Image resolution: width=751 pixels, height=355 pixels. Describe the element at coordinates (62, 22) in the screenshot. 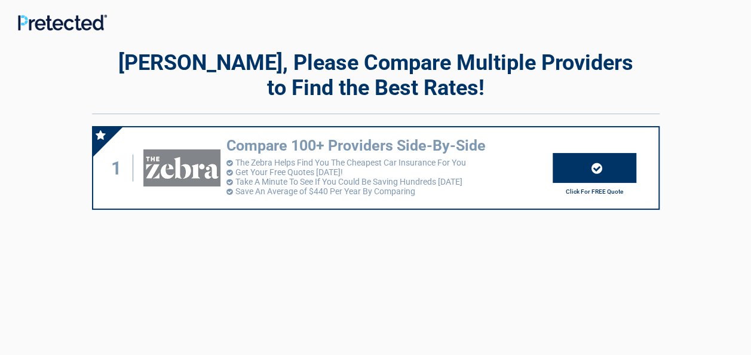

I see `img: Main Logo` at that location.